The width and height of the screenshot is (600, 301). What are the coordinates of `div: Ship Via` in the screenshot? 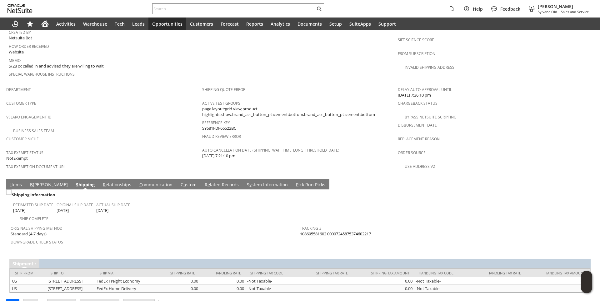 It's located at (125, 273).